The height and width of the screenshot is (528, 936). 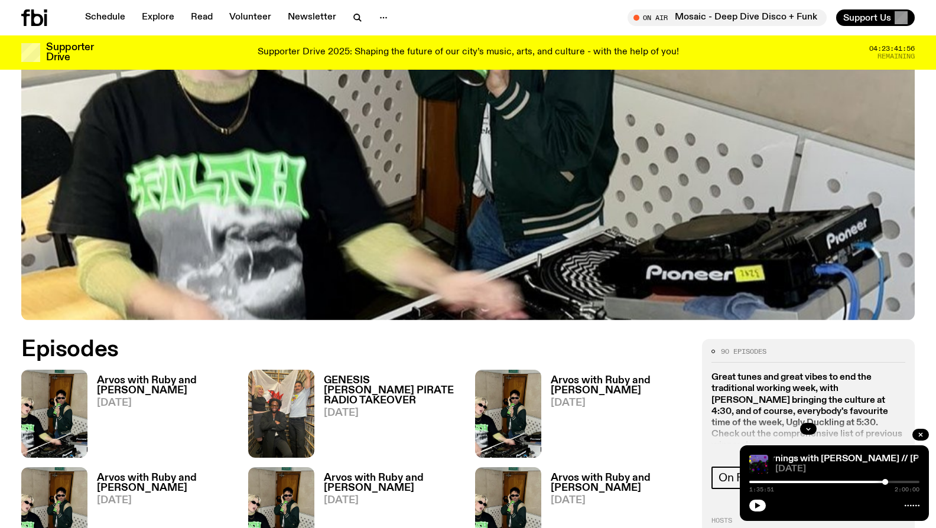 I want to click on span: 04:23:41:56, so click(x=891, y=48).